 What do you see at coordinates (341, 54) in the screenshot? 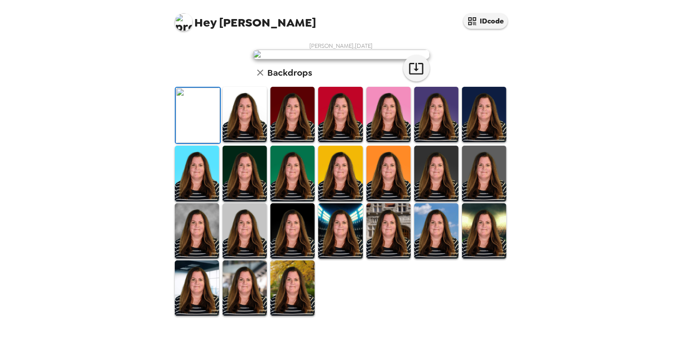
I see `img: user` at bounding box center [341, 54].